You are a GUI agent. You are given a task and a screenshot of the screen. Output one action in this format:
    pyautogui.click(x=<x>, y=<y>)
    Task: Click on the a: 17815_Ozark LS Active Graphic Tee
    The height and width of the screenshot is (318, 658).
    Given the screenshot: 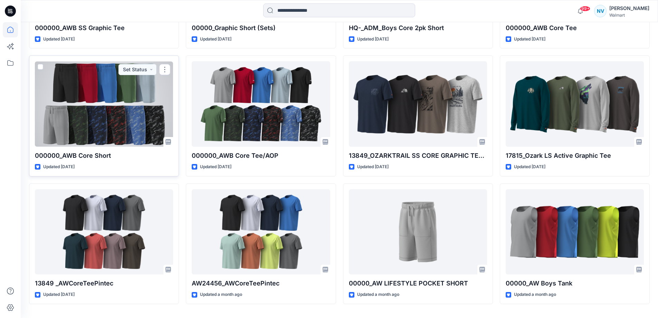 What is the action you would take?
    pyautogui.click(x=575, y=104)
    